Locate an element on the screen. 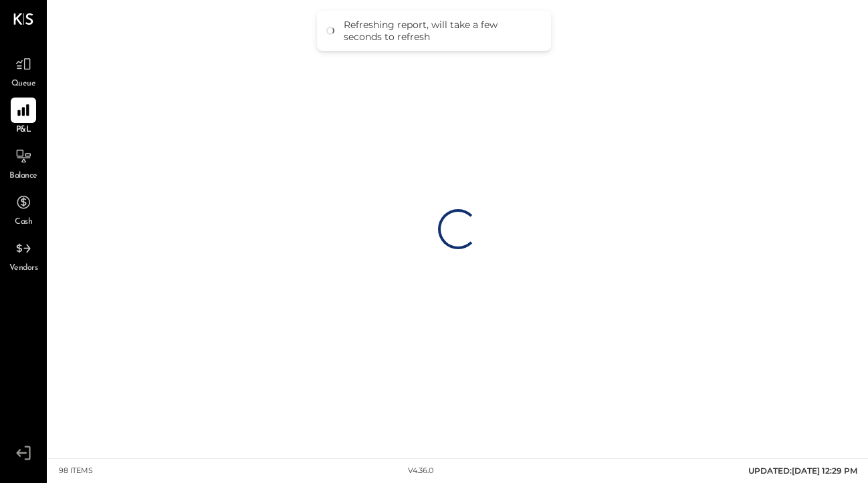  span: Queue is located at coordinates (24, 84).